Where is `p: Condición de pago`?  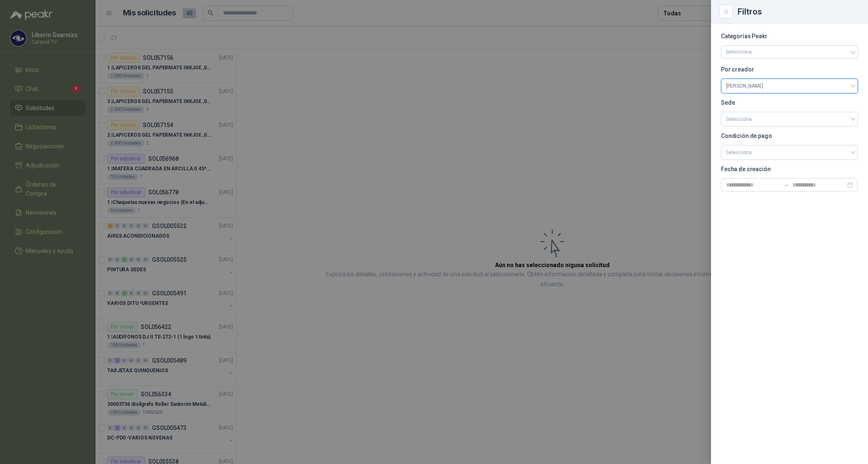 p: Condición de pago is located at coordinates (790, 136).